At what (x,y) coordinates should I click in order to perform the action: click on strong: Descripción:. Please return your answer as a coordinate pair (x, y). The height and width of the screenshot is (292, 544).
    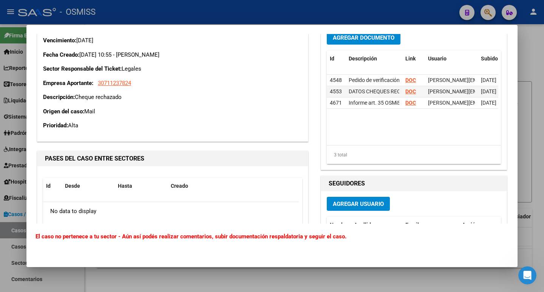
    Looking at the image, I should click on (59, 97).